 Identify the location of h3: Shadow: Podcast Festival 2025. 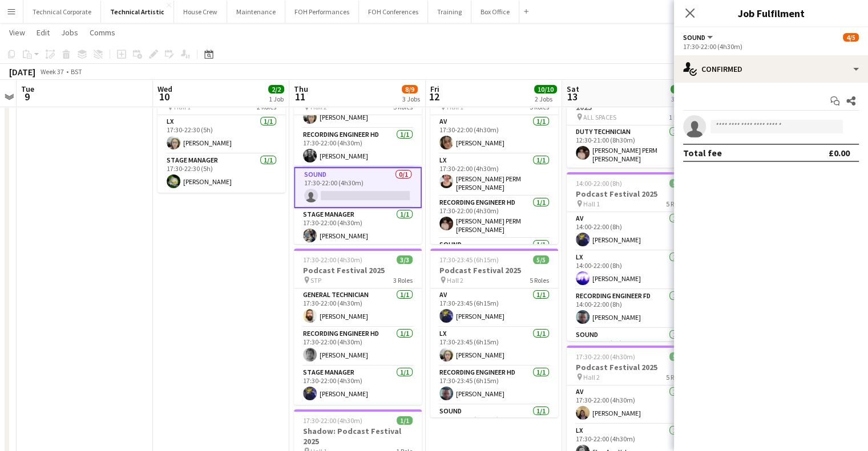
(358, 437).